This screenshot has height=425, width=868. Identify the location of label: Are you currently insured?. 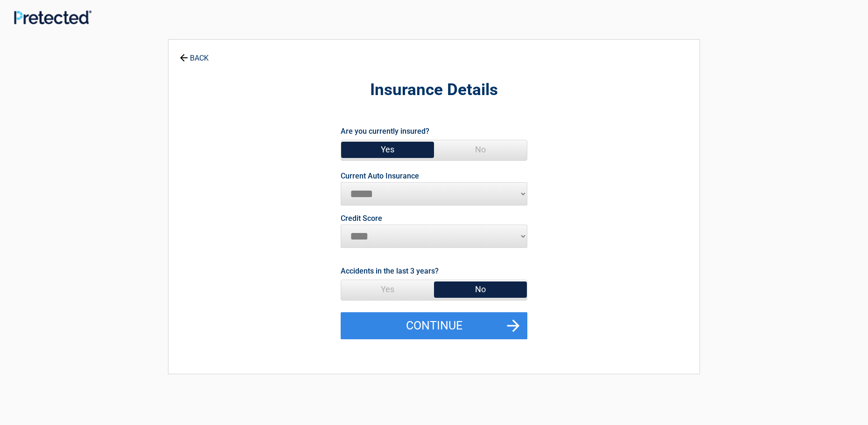
(385, 131).